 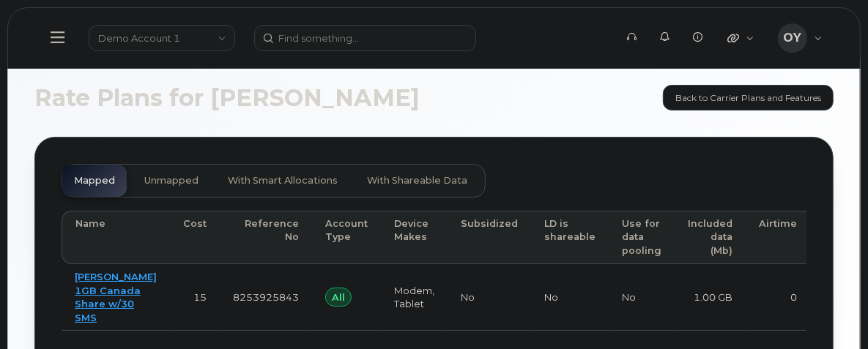 I want to click on th: LD is shareable, so click(x=570, y=237).